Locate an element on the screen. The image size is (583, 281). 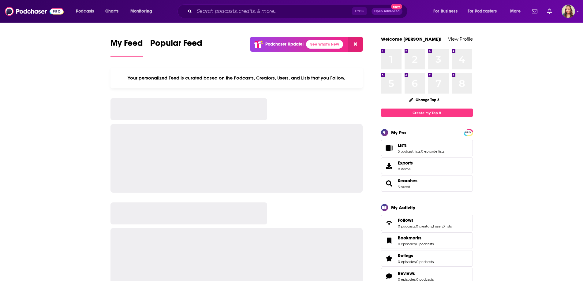
a: My Feed is located at coordinates (127, 47).